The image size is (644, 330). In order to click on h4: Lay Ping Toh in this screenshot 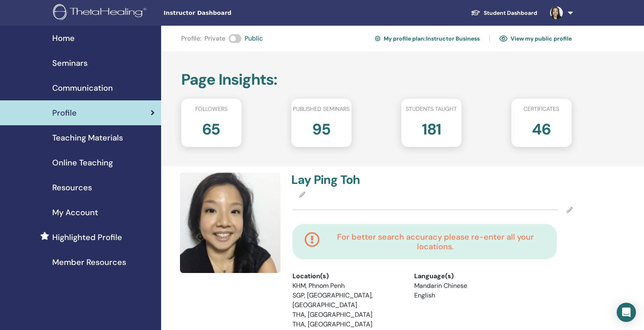, I will do `click(360, 180)`.